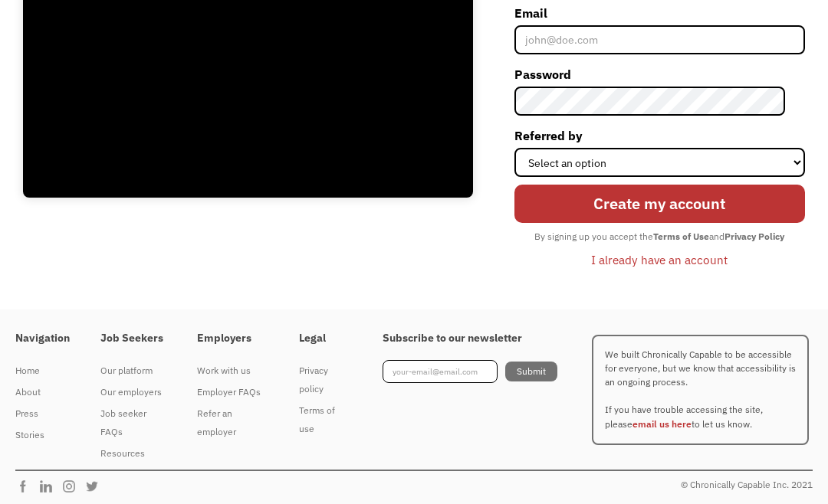 The height and width of the screenshot is (504, 828). I want to click on div: Job seeker FAQs, so click(134, 423).